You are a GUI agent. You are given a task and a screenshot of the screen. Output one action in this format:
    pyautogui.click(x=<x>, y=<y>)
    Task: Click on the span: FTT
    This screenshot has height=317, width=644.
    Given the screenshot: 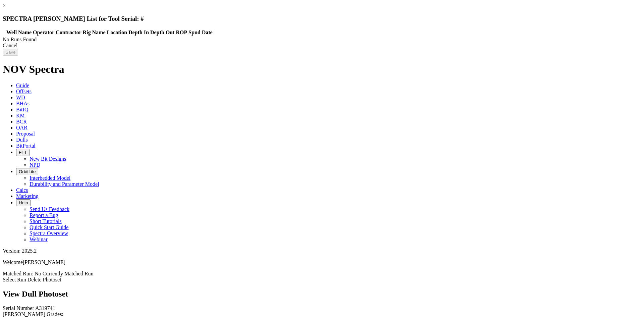 What is the action you would take?
    pyautogui.click(x=23, y=152)
    